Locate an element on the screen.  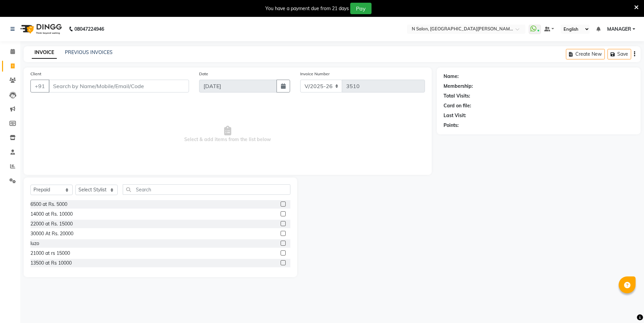
label: Invoice Number is located at coordinates (315, 74).